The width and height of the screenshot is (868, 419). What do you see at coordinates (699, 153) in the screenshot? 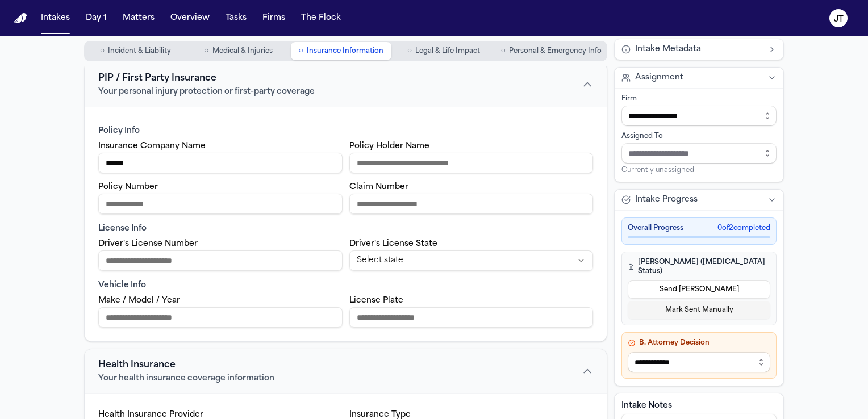
I see `input: Assign to staff member` at bounding box center [699, 153].